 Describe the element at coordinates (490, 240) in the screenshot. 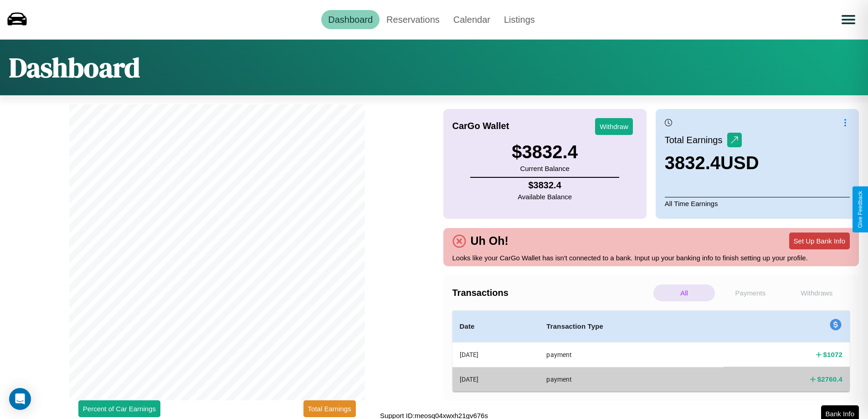

I see `h4: Uh Oh!` at that location.